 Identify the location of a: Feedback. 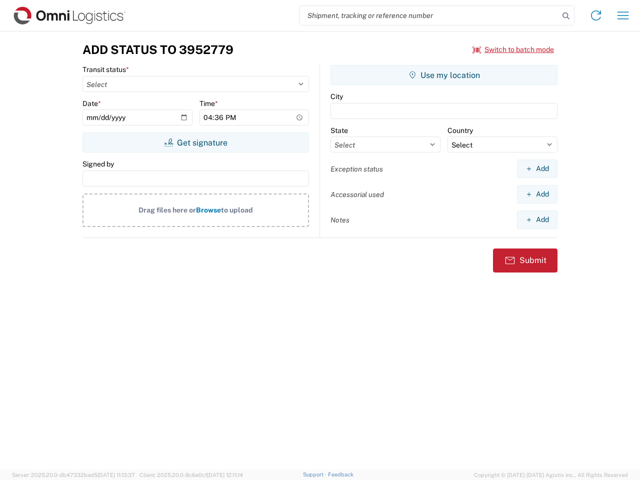
(341, 475).